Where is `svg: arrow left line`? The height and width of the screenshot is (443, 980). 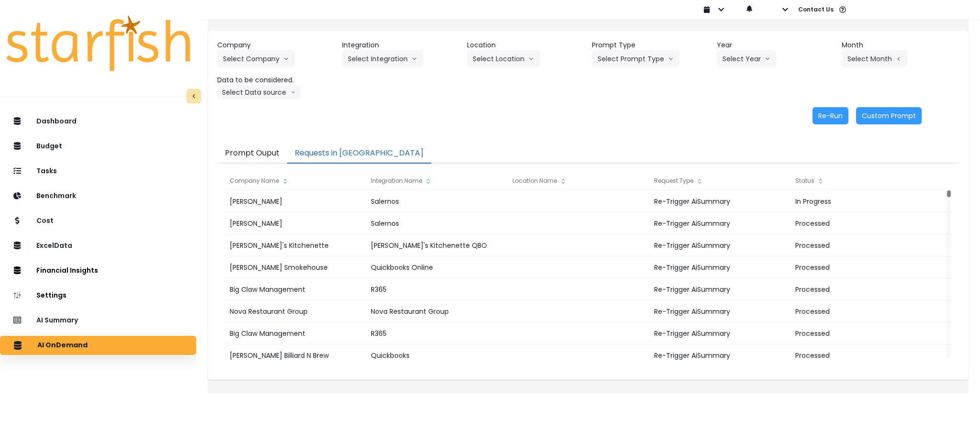
svg: arrow left line is located at coordinates (899, 59).